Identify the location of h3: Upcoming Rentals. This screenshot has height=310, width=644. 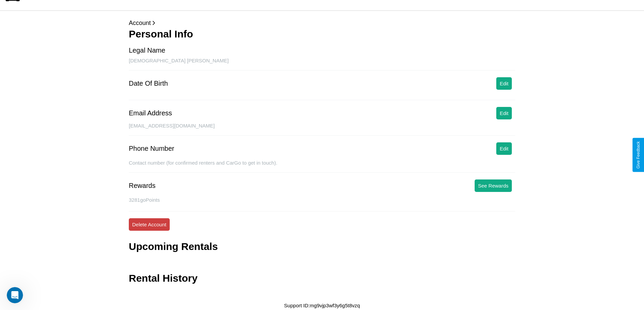
(173, 247).